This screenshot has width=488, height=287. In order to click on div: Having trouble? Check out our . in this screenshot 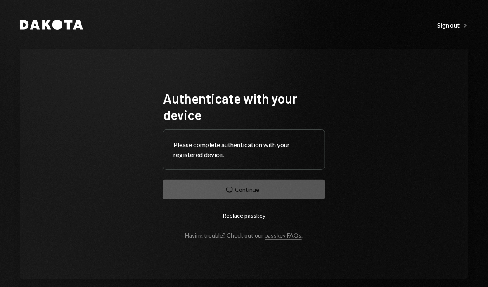, I will do `click(244, 235)`.